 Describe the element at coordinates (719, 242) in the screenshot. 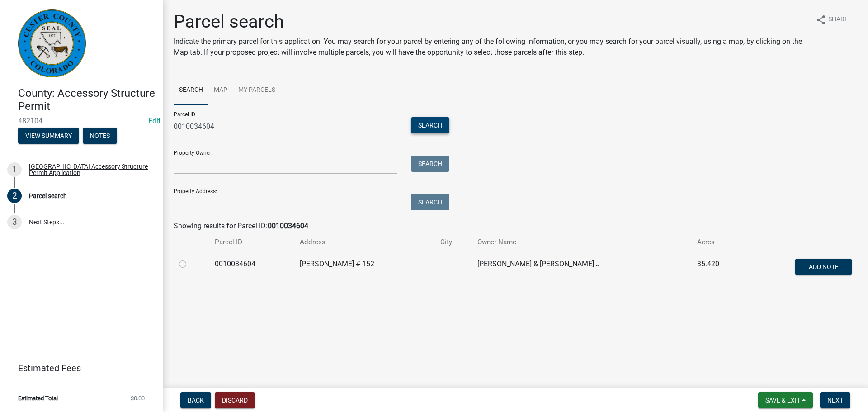

I see `th: Acres` at that location.